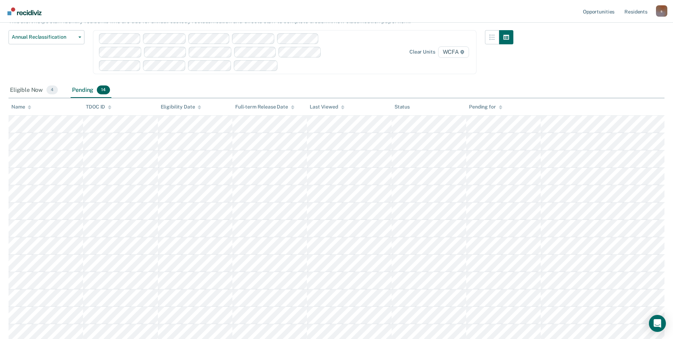 The image size is (673, 339). Describe the element at coordinates (24, 11) in the screenshot. I see `img: Recidiviz` at that location.